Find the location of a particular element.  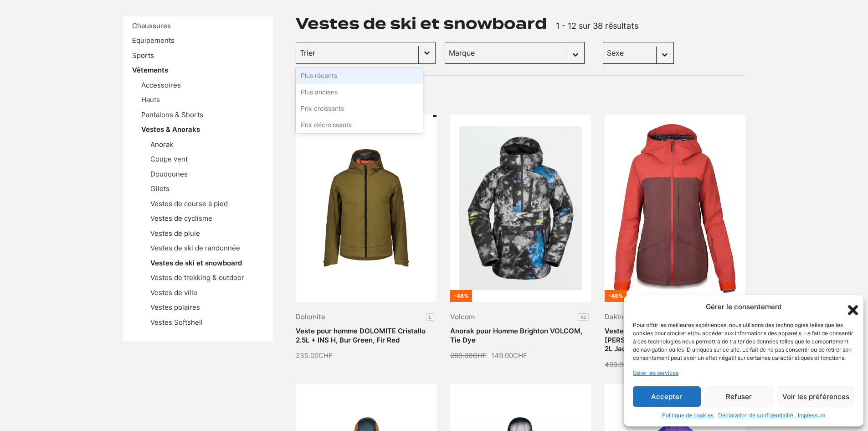

li: Prix croissants is located at coordinates (359, 109).